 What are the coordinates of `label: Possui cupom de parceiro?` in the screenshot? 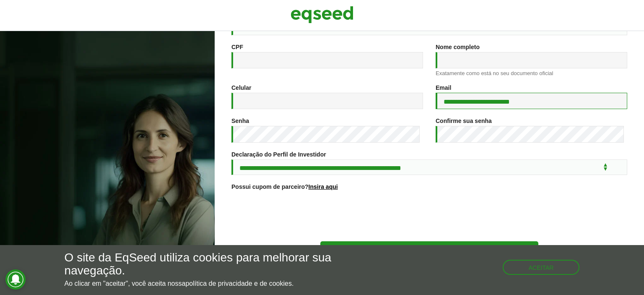 It's located at (285, 187).